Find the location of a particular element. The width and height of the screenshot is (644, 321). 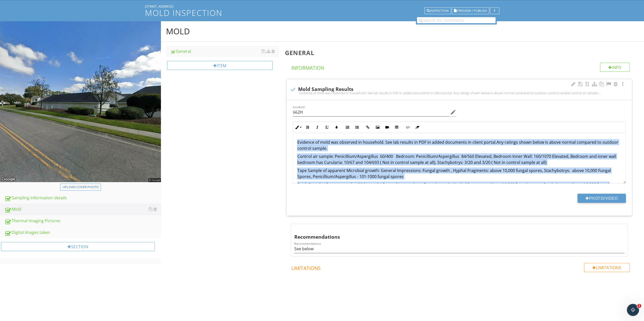

button: Preview / Publish is located at coordinates (470, 11).